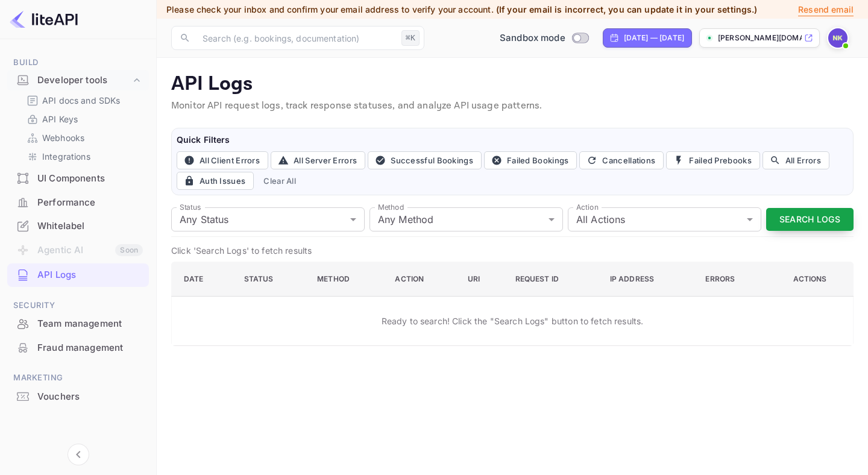  Describe the element at coordinates (713, 160) in the screenshot. I see `button: Failed Prebooks` at that location.